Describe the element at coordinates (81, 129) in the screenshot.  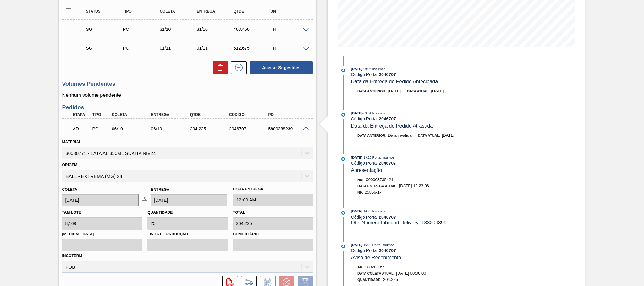
I see `div: Aguardando Descarga` at that location.